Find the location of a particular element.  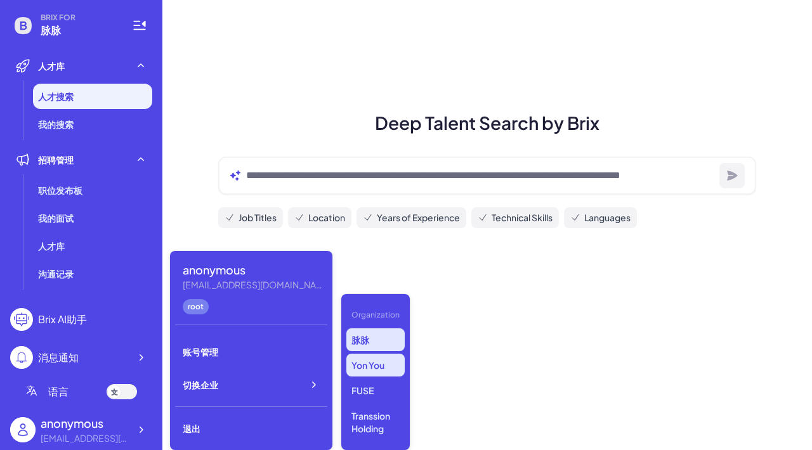

span: 切换企业 is located at coordinates (200, 385).